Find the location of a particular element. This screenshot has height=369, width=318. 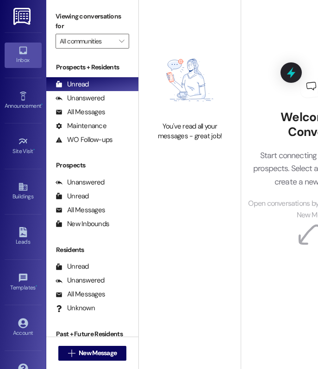

div: Residents is located at coordinates (92, 250).